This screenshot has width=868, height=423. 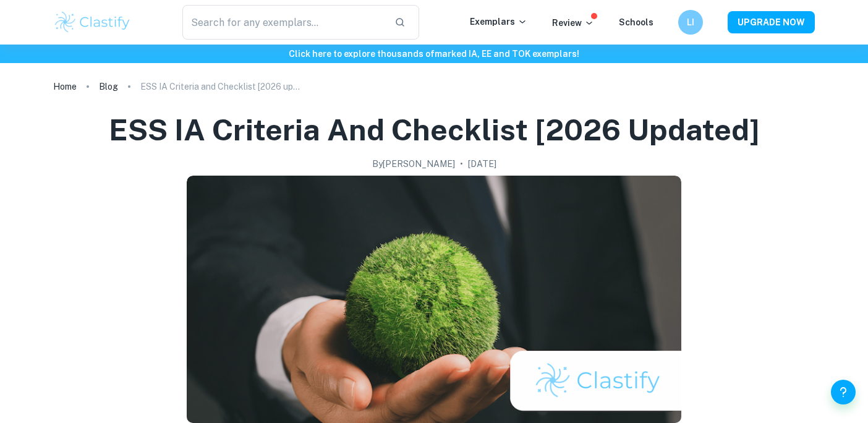 What do you see at coordinates (844, 392) in the screenshot?
I see `button: Help and Feedback` at bounding box center [844, 392].